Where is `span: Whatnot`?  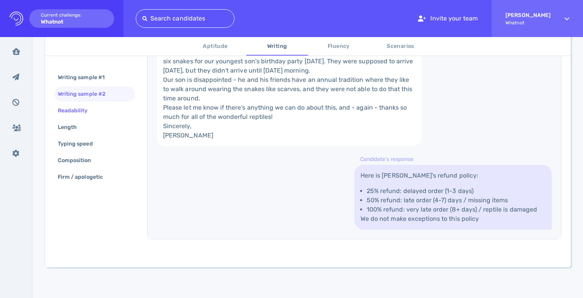 span: Whatnot is located at coordinates (528, 23).